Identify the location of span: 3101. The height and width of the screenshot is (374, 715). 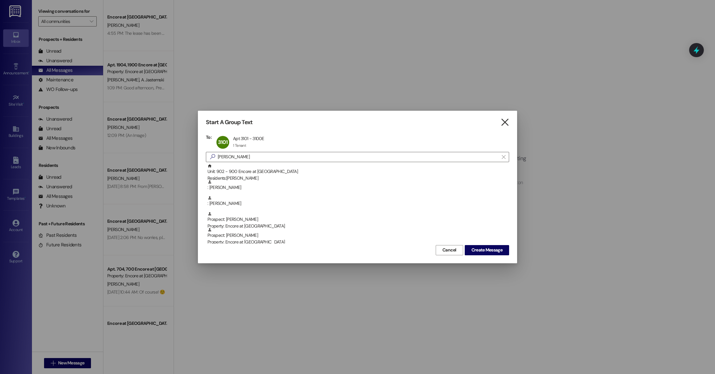
(223, 142).